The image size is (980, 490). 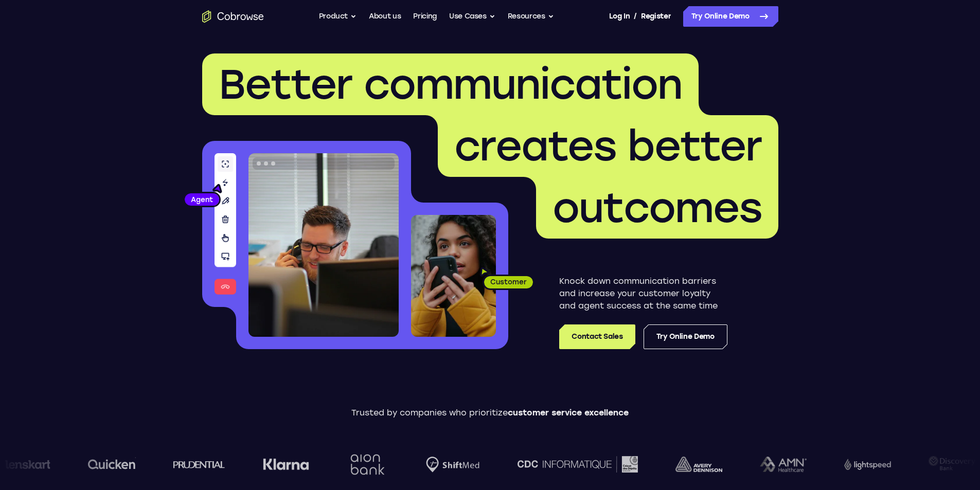 What do you see at coordinates (568, 412) in the screenshot?
I see `span: customer service excellence` at bounding box center [568, 412].